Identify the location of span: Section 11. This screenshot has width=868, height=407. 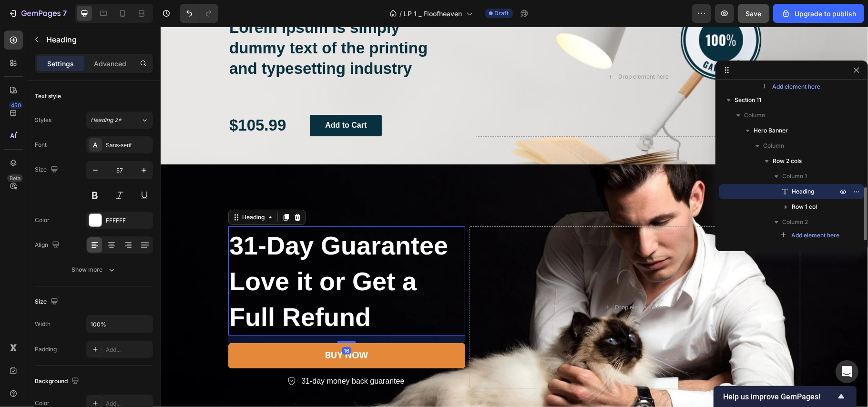
(748, 100).